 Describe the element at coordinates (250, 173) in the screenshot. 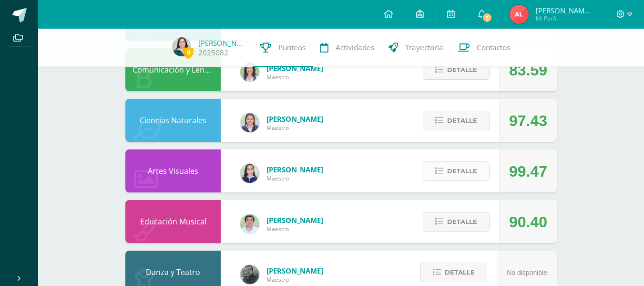

I see `img: 360951c6672e02766e5b7d72674f168c.png` at that location.